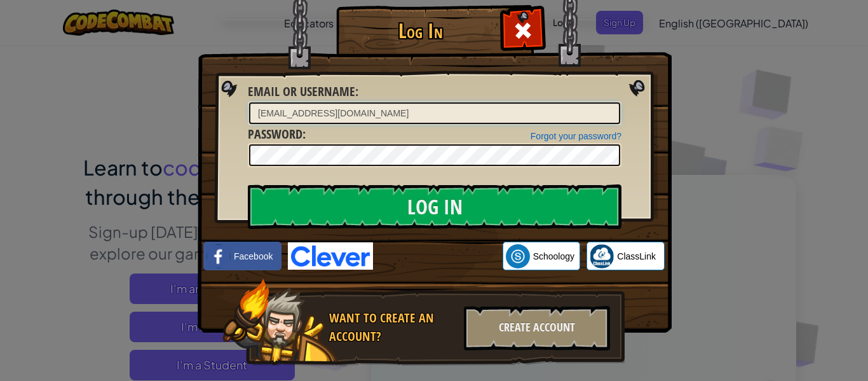 The width and height of the screenshot is (868, 381). What do you see at coordinates (537, 328) in the screenshot?
I see `div: Create Account` at bounding box center [537, 328].